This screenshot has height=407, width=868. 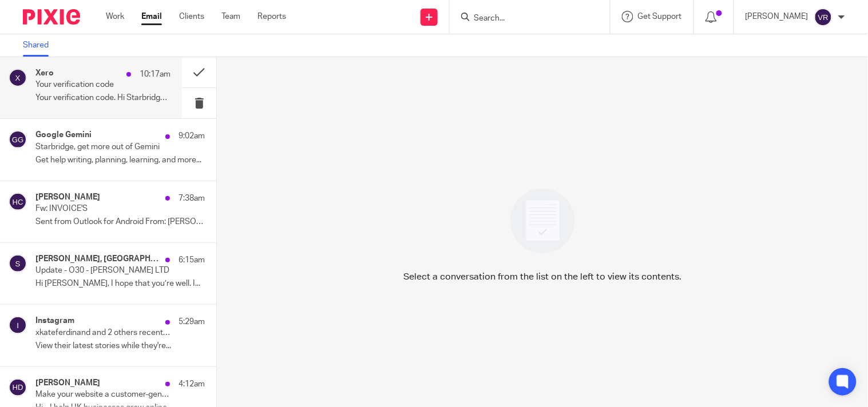 What do you see at coordinates (660, 16) in the screenshot?
I see `span: Get Support` at bounding box center [660, 16].